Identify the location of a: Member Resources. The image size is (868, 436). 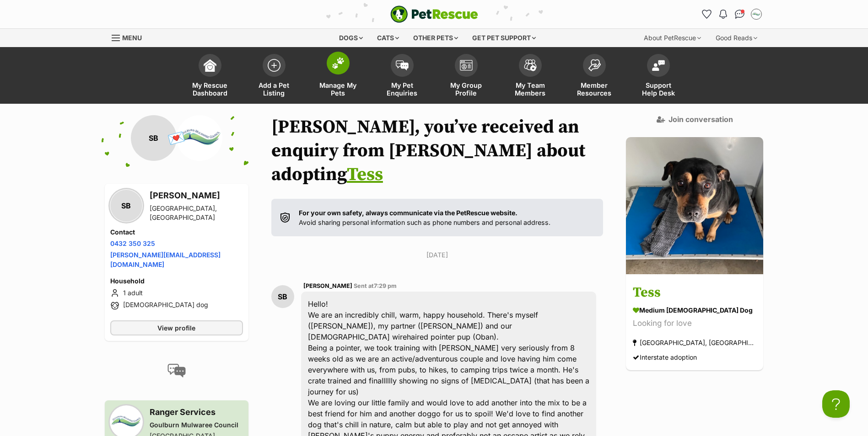
(594, 76).